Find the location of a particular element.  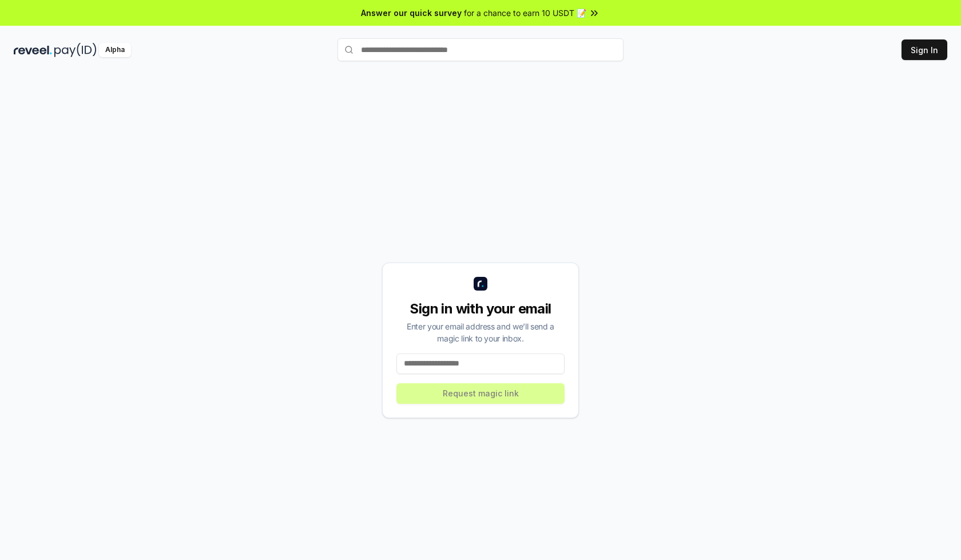

span: for a chance to earn 10 USDT 📝 is located at coordinates (526, 12).